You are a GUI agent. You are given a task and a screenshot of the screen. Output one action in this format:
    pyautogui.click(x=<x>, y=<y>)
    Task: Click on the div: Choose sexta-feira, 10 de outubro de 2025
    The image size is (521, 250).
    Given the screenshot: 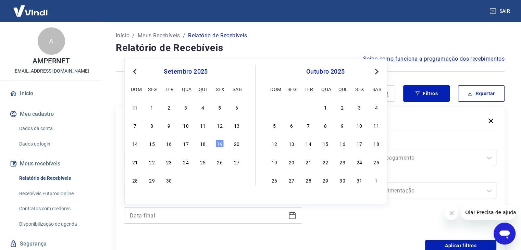 What is the action you would take?
    pyautogui.click(x=359, y=125)
    